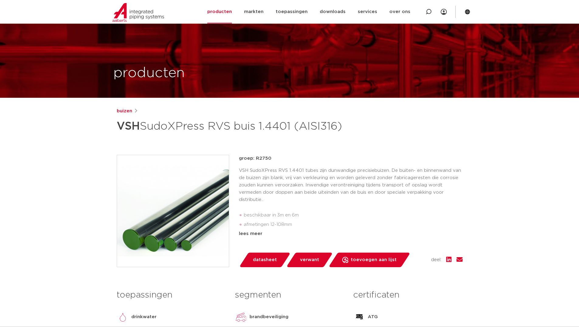 The height and width of the screenshot is (327, 579). What do you see at coordinates (231, 126) in the screenshot?
I see `h1: SudoXPress RVS buis 1.4401 (AISI316)` at bounding box center [231, 126].